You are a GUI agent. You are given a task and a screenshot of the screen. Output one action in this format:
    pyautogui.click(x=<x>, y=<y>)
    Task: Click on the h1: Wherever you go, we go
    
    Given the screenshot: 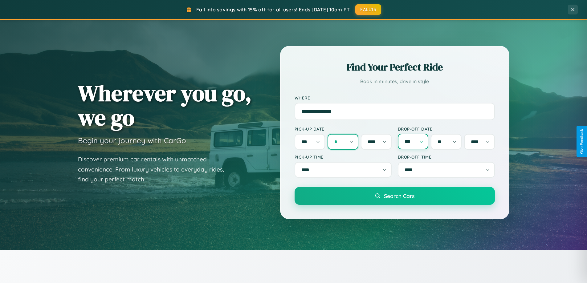 What is the action you would take?
    pyautogui.click(x=165, y=105)
    